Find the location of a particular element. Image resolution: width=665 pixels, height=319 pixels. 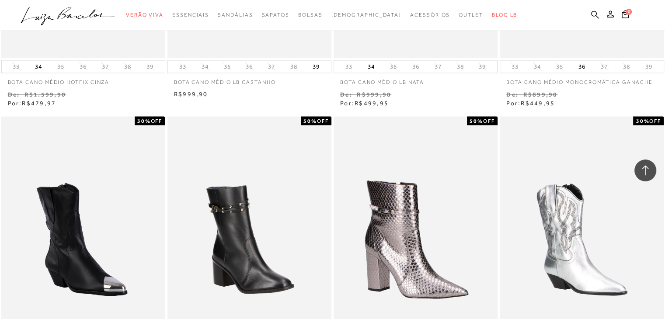

p: BOTA CANO MÉDIO MONOCROMÁTICA GANACHE is located at coordinates (581, 80).